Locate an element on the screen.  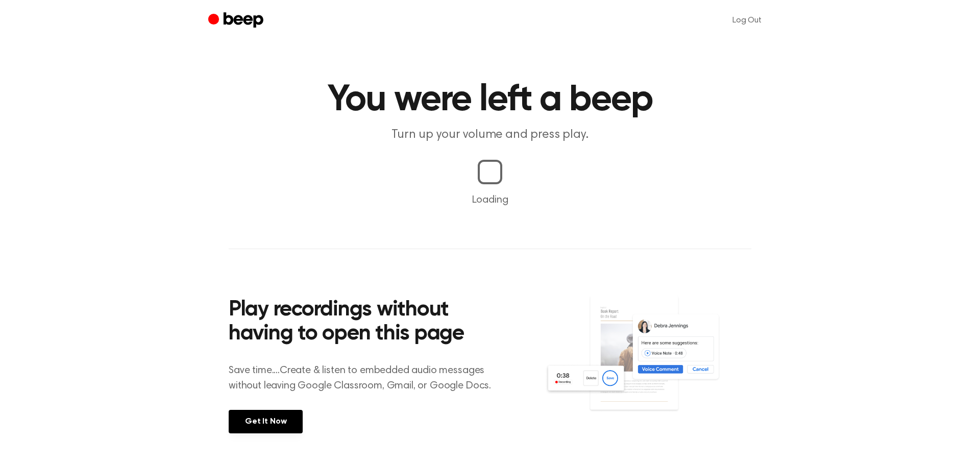
h1: You were left a beep is located at coordinates (490, 100).